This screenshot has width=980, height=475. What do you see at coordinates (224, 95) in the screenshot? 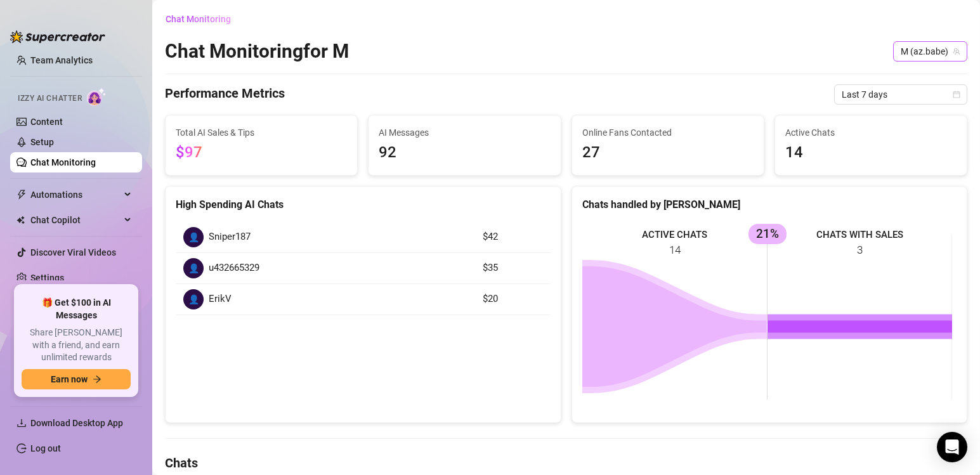
I see `h4: Performance Metrics` at bounding box center [224, 95].